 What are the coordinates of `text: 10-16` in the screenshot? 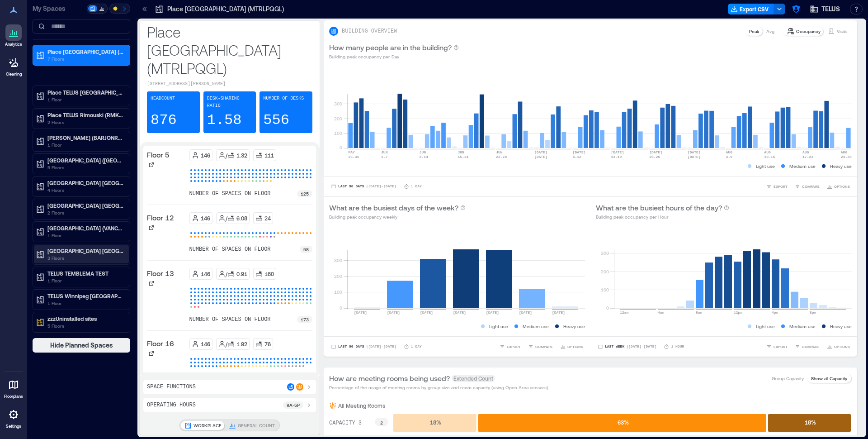 It's located at (770, 157).